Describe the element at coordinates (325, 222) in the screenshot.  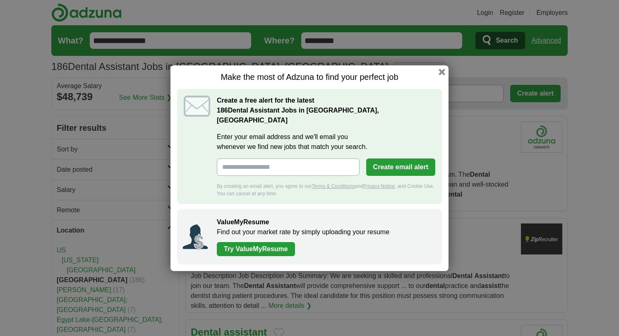
I see `h2: ValueMyResume` at that location.